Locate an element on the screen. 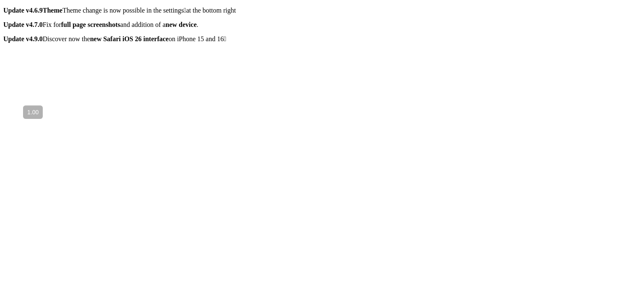 Image resolution: width=644 pixels, height=292 pixels. span: <a is located at coordinates (17, 9).